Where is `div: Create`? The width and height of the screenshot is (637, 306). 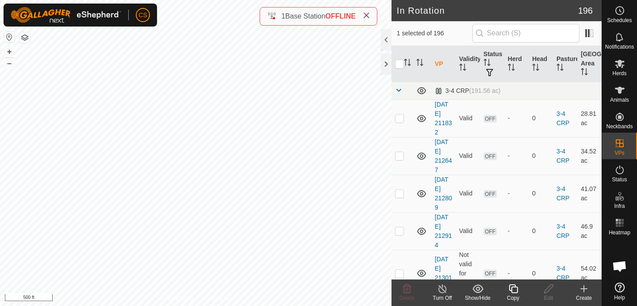
div: Create is located at coordinates (584, 298).